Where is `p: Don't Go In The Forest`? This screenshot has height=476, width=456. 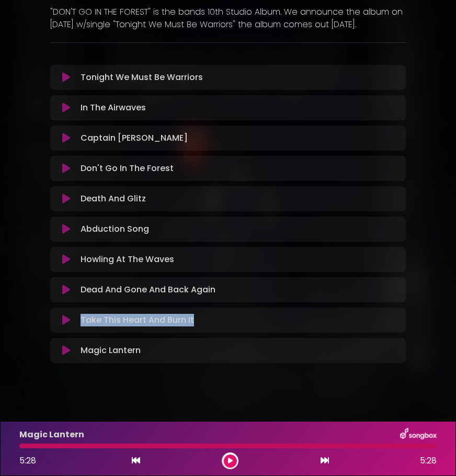
p: Don't Go In The Forest is located at coordinates (127, 169).